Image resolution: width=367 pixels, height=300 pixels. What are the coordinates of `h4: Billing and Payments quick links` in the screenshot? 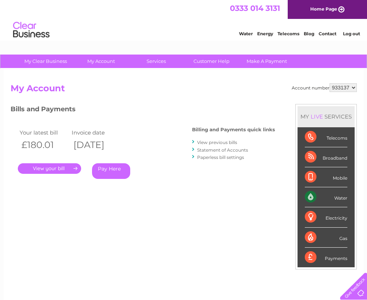 It's located at (234, 130).